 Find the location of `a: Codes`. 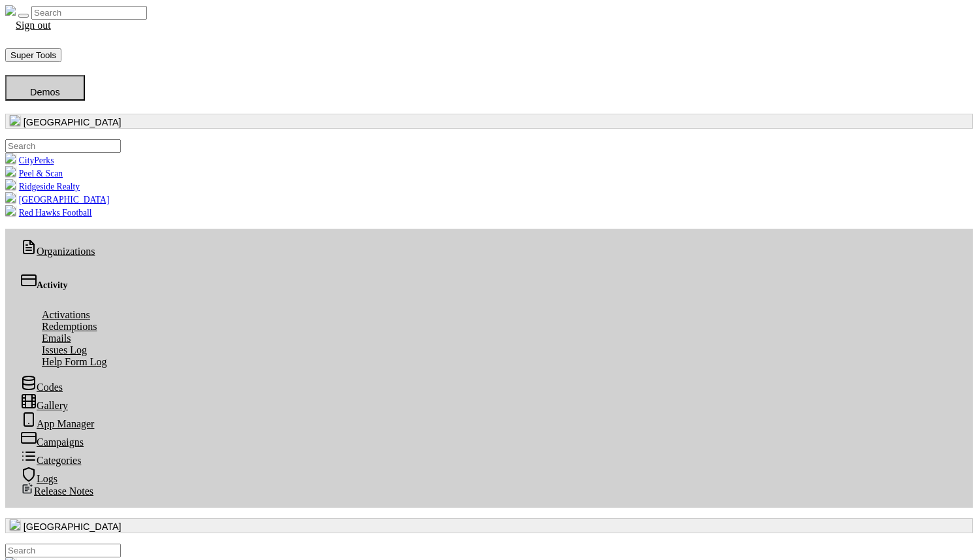

a: Codes is located at coordinates (42, 387).